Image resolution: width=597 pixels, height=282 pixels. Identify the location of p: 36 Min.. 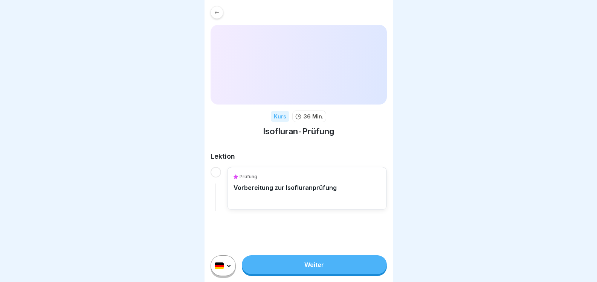
(313, 116).